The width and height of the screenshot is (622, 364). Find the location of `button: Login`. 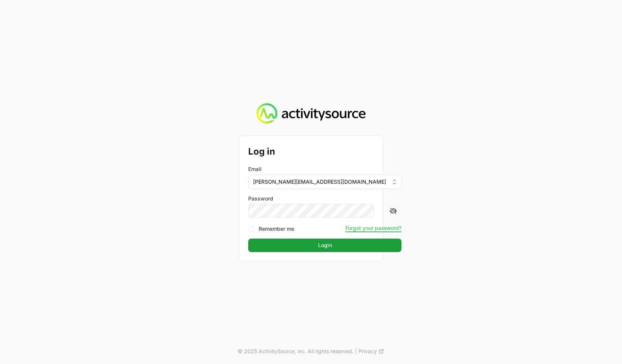

button: Login is located at coordinates (325, 245).